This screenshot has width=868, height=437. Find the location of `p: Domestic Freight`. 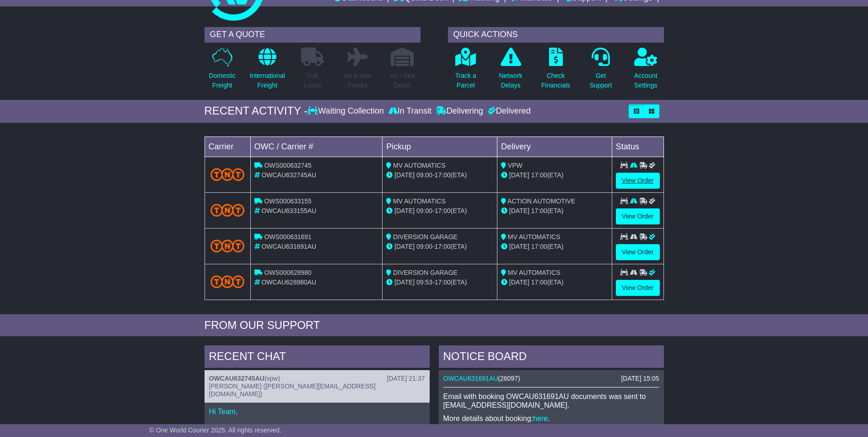

p: Domestic Freight is located at coordinates (222, 80).